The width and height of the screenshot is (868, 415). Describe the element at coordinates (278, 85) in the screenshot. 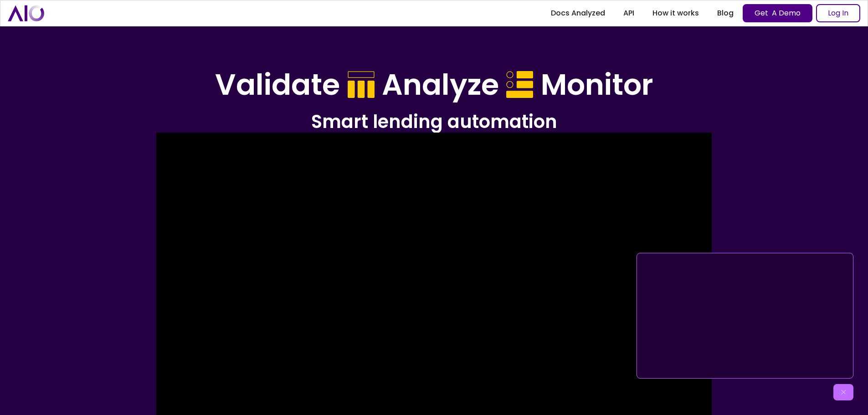

I see `h1: Validate` at that location.